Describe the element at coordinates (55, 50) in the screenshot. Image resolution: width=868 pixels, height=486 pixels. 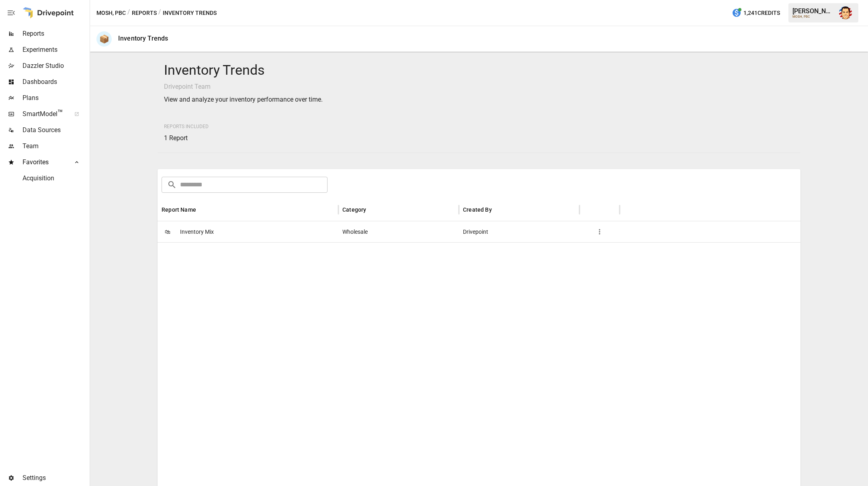
I see `span: Experiments` at that location.